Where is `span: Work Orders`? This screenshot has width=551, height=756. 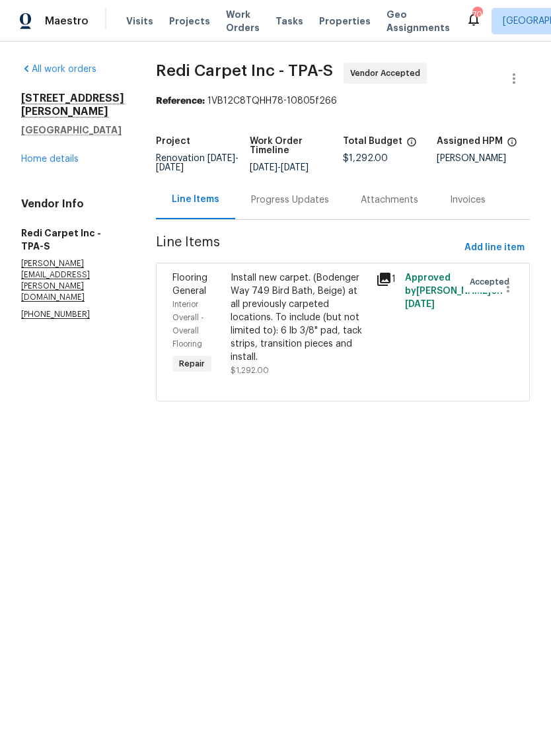
span: Work Orders is located at coordinates (242, 21).